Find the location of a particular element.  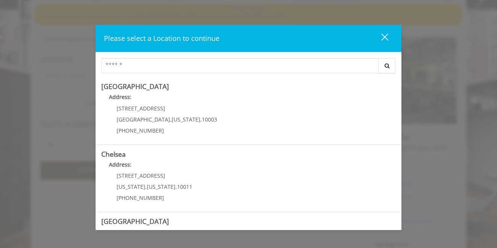

b: Chelsea is located at coordinates (114, 154).